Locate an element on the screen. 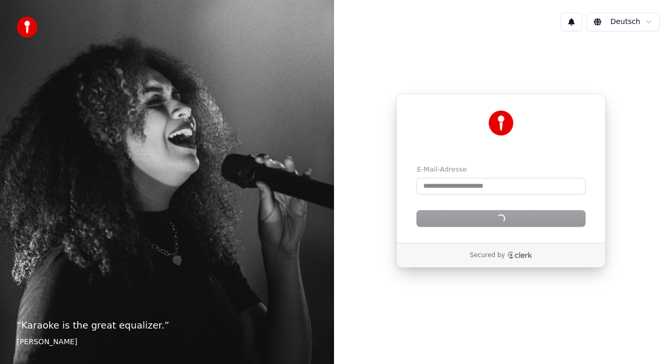  p: “ Karaoke is the great equalizer. ” is located at coordinates (167, 326).